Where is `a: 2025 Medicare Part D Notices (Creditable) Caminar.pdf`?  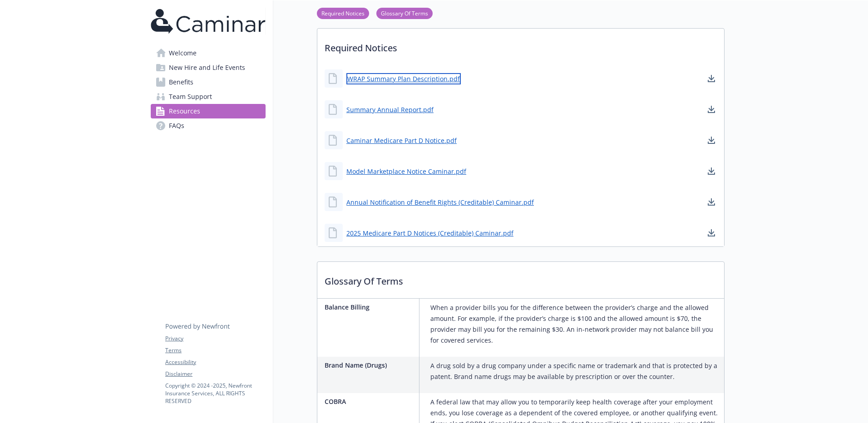 a: 2025 Medicare Part D Notices (Creditable) Caminar.pdf is located at coordinates (430, 233).